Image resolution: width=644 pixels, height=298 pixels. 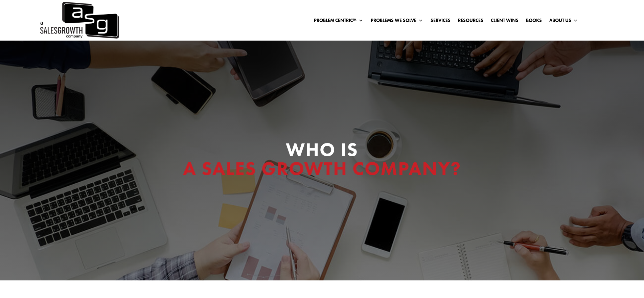 What do you see at coordinates (339, 21) in the screenshot?
I see `a: Problem Centric™` at bounding box center [339, 21].